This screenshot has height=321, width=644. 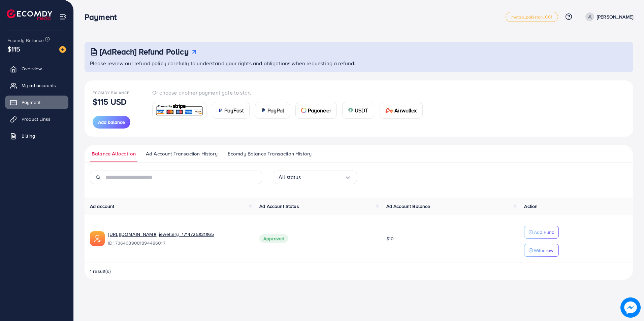 I want to click on span: Airwallex, so click(x=406, y=111).